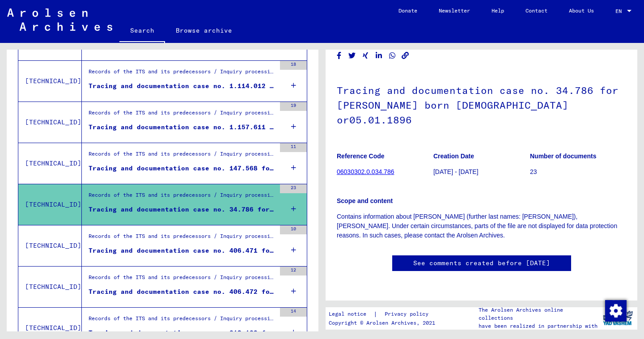 The width and height of the screenshot is (644, 339). What do you see at coordinates (293, 271) in the screenshot?
I see `div: 12` at bounding box center [293, 271].